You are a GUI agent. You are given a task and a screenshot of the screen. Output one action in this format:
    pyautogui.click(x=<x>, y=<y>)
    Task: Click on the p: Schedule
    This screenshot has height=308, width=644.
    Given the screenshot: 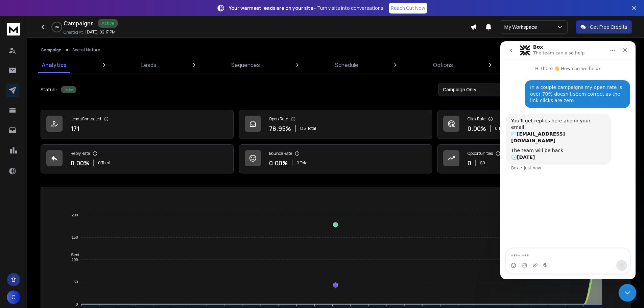 What is the action you would take?
    pyautogui.click(x=346, y=65)
    